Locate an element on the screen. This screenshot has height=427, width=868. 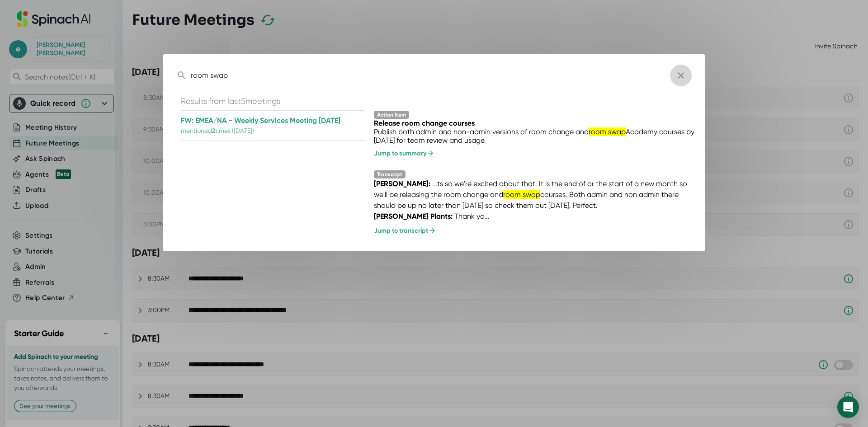
div: Jump to transcript is located at coordinates (535, 231).